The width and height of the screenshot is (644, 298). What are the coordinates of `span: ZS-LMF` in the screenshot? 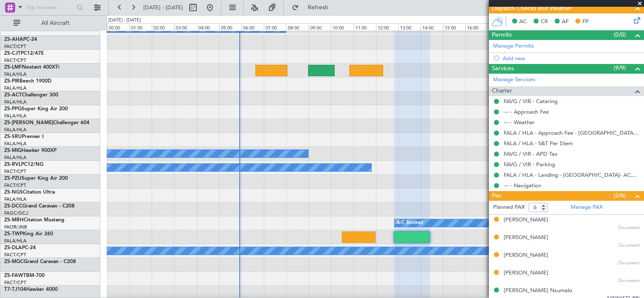 It's located at (13, 67).